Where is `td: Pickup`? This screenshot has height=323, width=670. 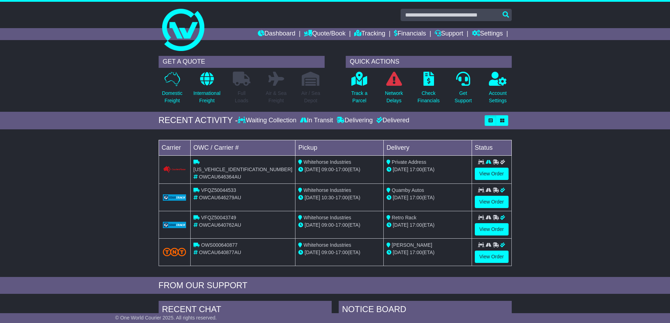
td: Pickup is located at coordinates (340, 148).